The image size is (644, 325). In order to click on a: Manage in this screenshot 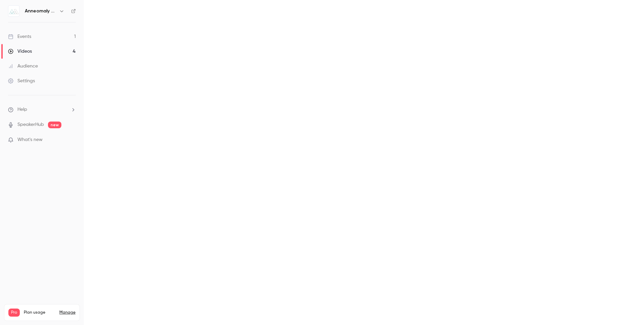, I will do `click(68, 312)`.